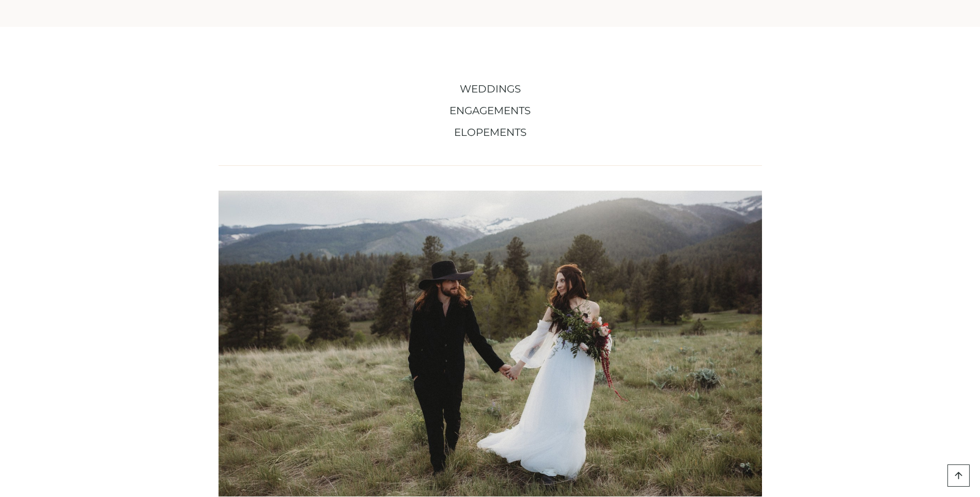 This screenshot has width=980, height=497. I want to click on span: ELOPEMENTS, so click(490, 132).